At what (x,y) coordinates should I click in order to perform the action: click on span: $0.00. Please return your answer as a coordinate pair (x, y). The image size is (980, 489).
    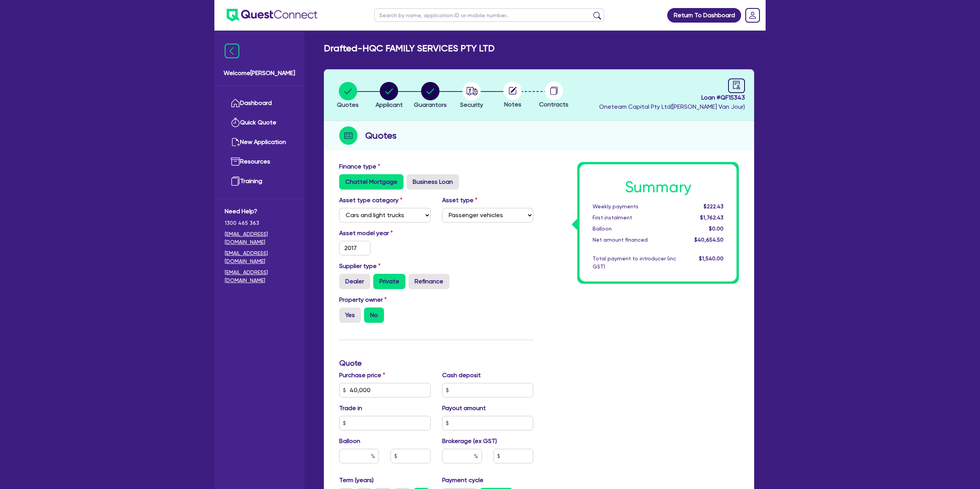
    Looking at the image, I should click on (717, 229).